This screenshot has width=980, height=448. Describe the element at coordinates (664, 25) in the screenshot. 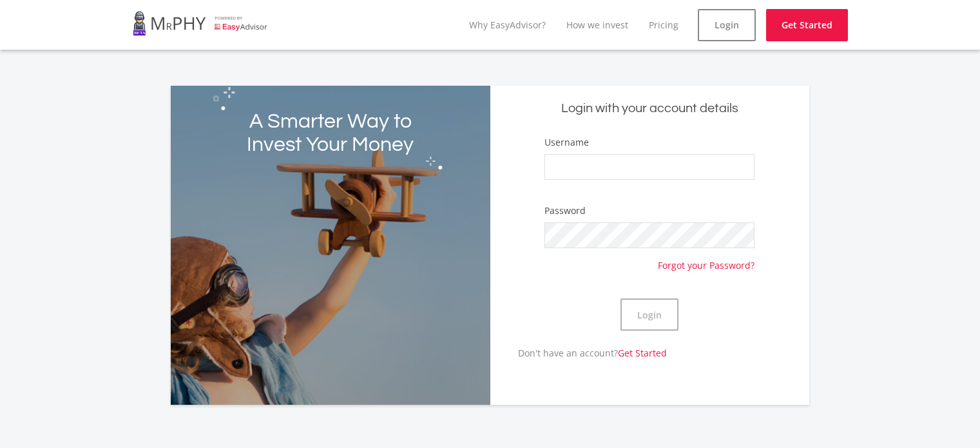

I see `a: Pricing` at that location.